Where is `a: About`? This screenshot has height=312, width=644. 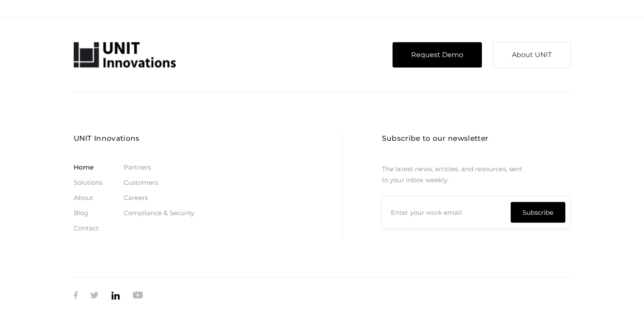
a: About is located at coordinates (83, 198).